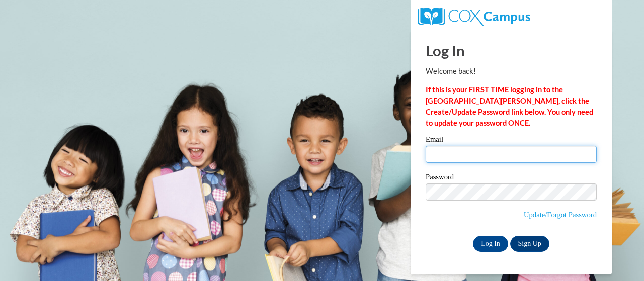  I want to click on p: Welcome back!, so click(511, 71).